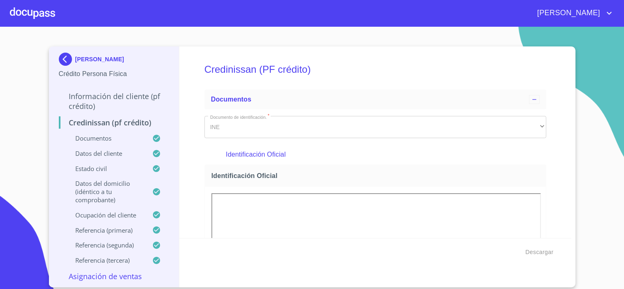  What do you see at coordinates (114, 123) in the screenshot?
I see `p: Credinissan (PF crédito)` at bounding box center [114, 123].